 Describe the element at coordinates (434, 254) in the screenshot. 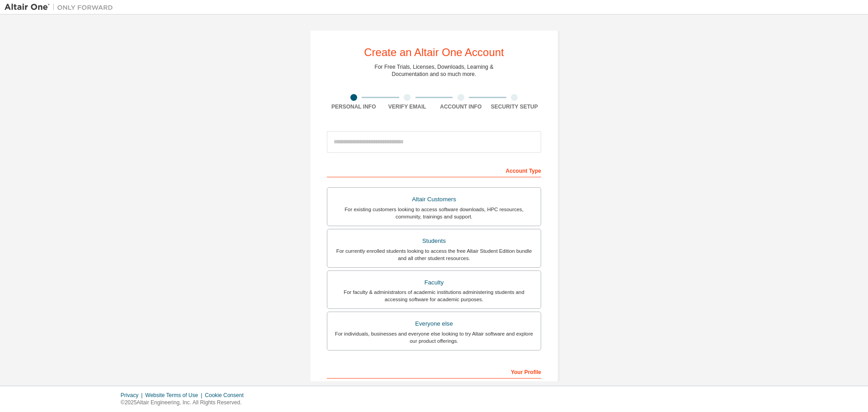

I see `div: For currently enrolled students looking to access the free Altair Student Edition bundle and all ...` at that location.